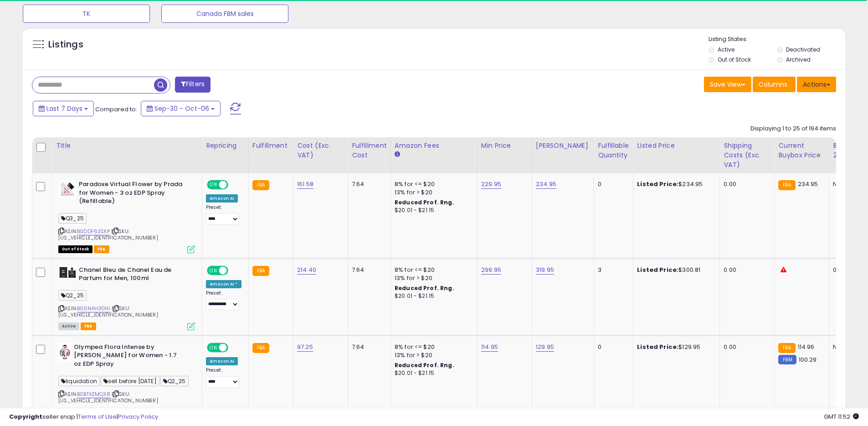  I want to click on div: Amazon Fees, so click(433, 146).